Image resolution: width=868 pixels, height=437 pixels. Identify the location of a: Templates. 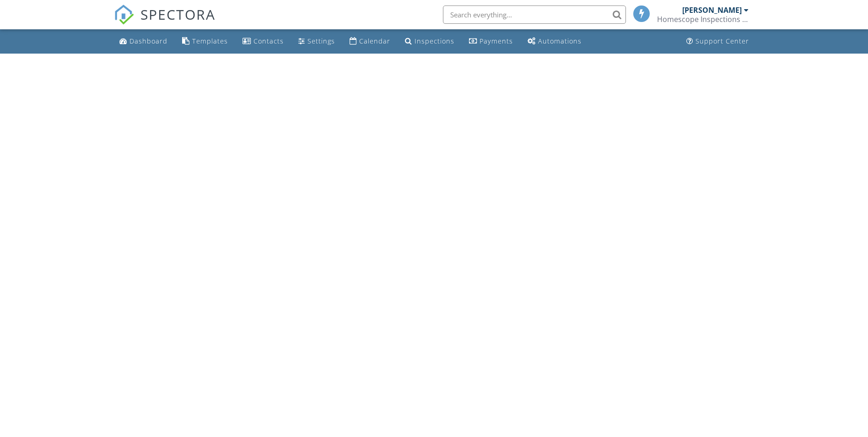
(205, 41).